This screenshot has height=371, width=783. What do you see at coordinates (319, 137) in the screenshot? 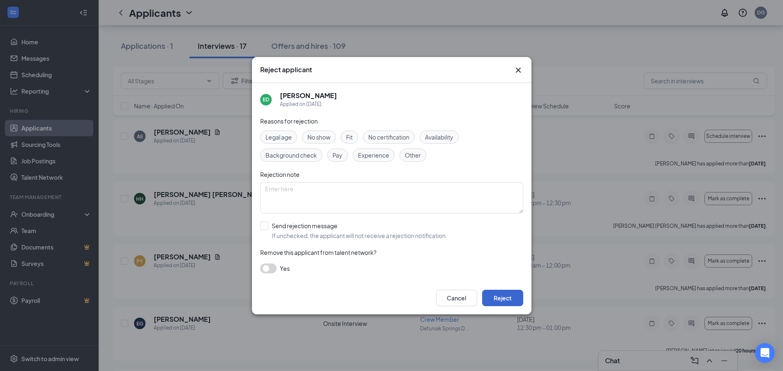
I see `span: No show` at bounding box center [319, 137].